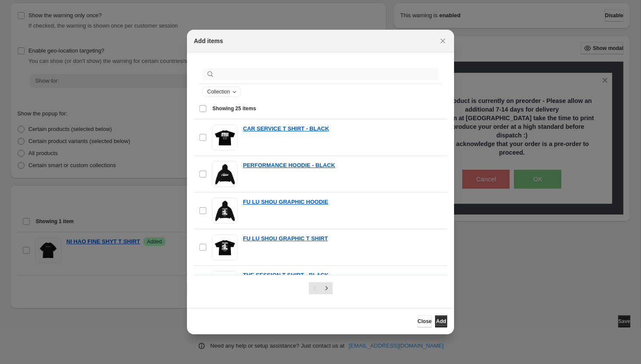 This screenshot has height=364, width=641. Describe the element at coordinates (285, 239) in the screenshot. I see `a: FU LU SHOU GRAPHIC T SHIRT` at that location.